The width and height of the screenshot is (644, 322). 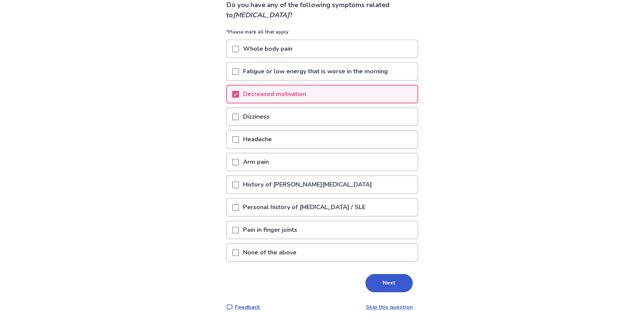 I want to click on p: Feedback, so click(x=248, y=307).